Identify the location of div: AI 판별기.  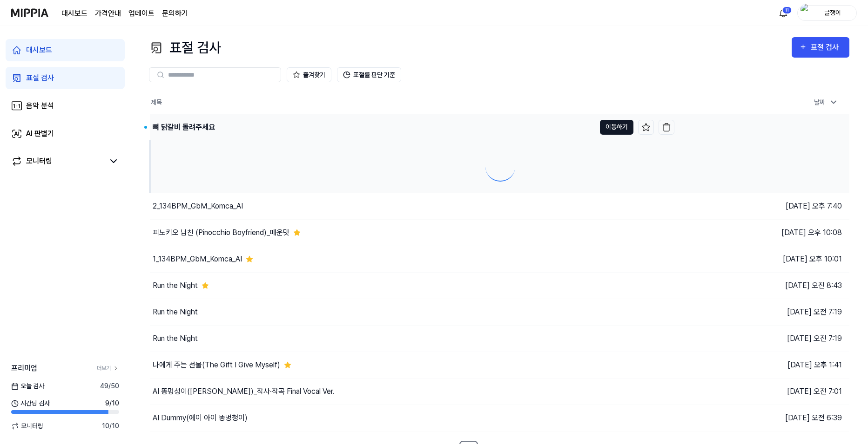
(40, 134).